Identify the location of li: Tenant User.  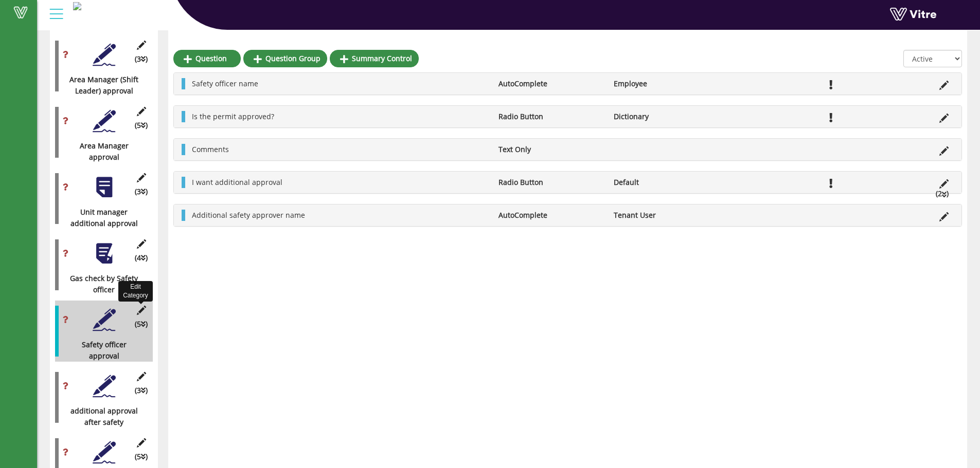
(666, 215).